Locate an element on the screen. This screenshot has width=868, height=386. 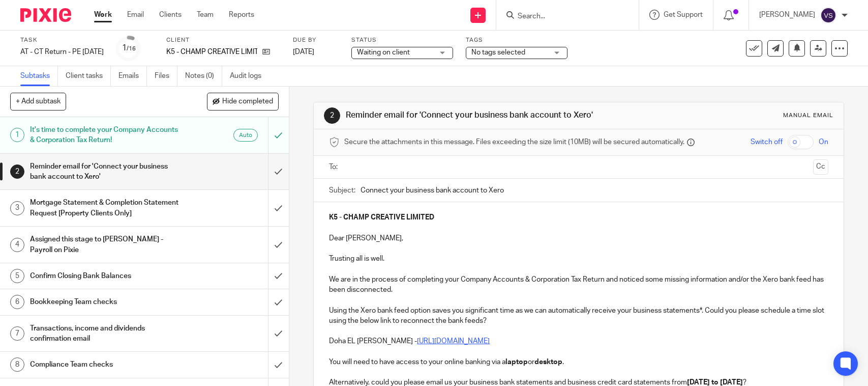
button: + Add subtask is located at coordinates (38, 102).